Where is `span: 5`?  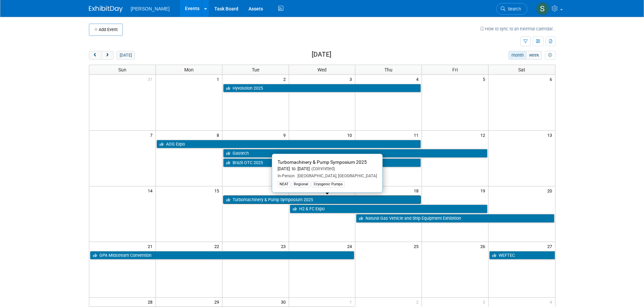
span: 5 is located at coordinates (485, 79).